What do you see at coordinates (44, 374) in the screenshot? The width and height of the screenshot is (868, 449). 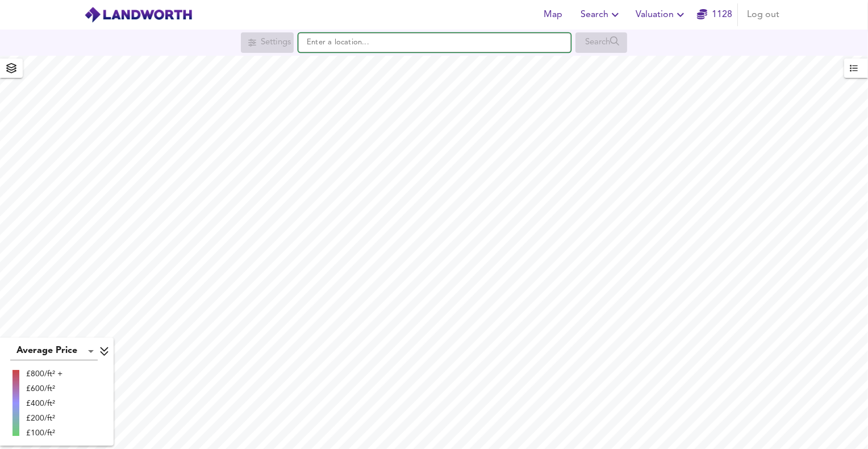 I see `div: £800/ft² +` at bounding box center [44, 374].